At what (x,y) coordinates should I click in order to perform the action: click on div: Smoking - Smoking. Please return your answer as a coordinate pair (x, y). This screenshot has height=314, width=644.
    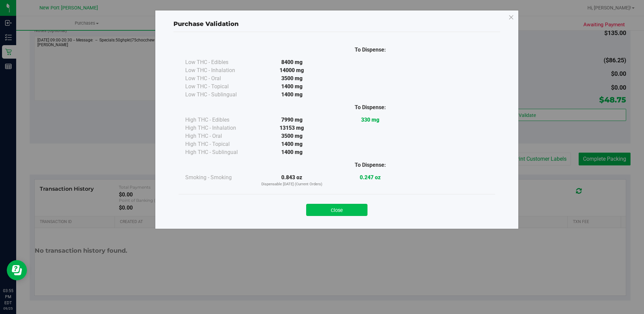
    Looking at the image, I should click on (219, 178).